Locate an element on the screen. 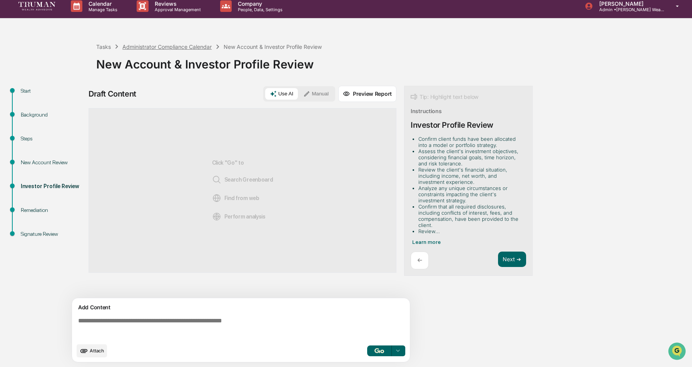  div: Start new chat is located at coordinates (76, 63).